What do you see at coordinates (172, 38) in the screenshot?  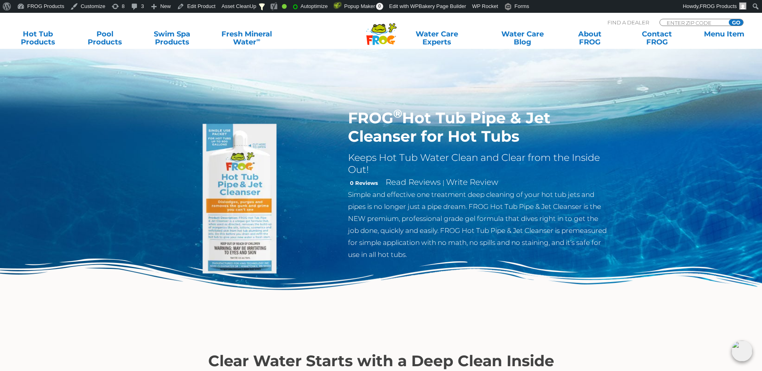 I see `a: Swim SpaProducts` at bounding box center [172, 38].